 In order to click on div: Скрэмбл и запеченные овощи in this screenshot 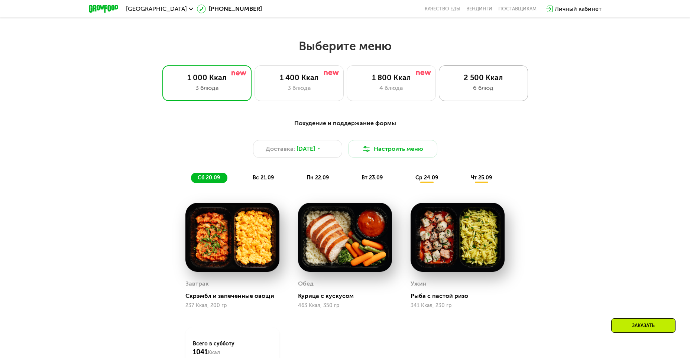, I will do `click(235, 296)`.